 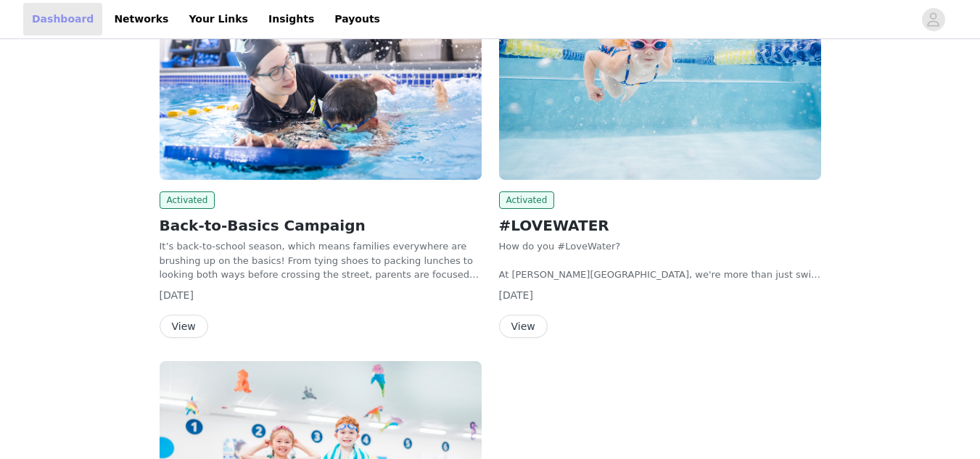 What do you see at coordinates (62, 19) in the screenshot?
I see `a: Dashboard` at bounding box center [62, 19].